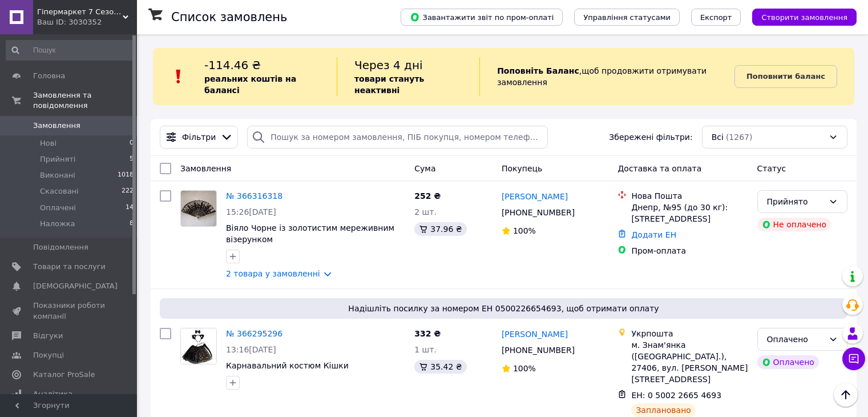 This screenshot has width=868, height=417. I want to click on span: Збережені фільтри:, so click(651, 137).